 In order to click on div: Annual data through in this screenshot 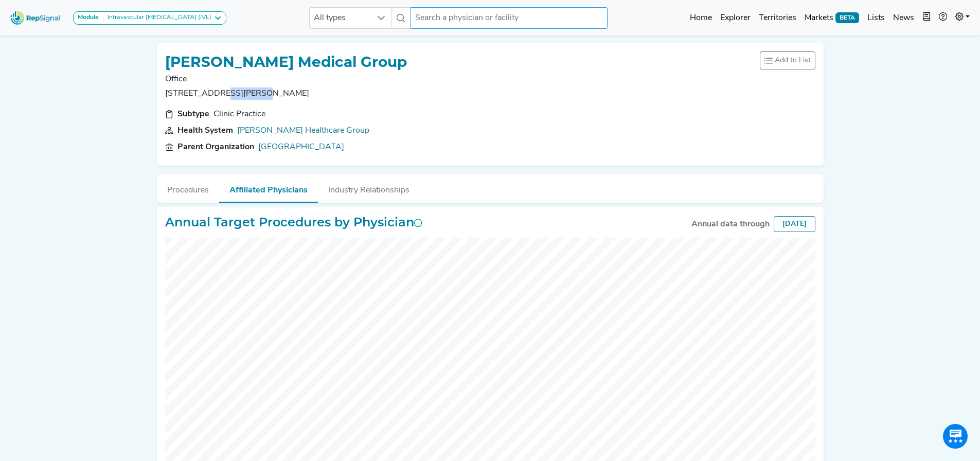, I will do `click(730, 224)`.